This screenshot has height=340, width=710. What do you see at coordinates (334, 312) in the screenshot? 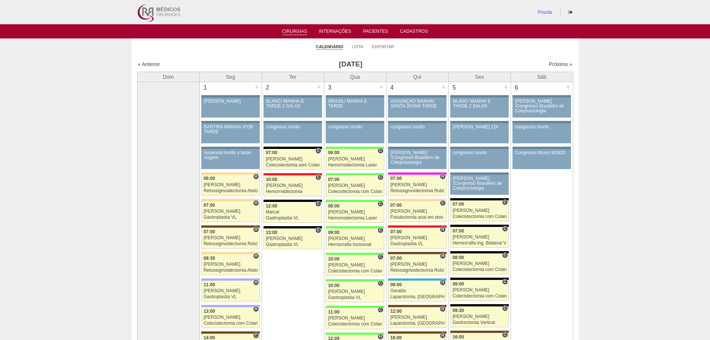
I see `span: 11:00` at bounding box center [334, 312].